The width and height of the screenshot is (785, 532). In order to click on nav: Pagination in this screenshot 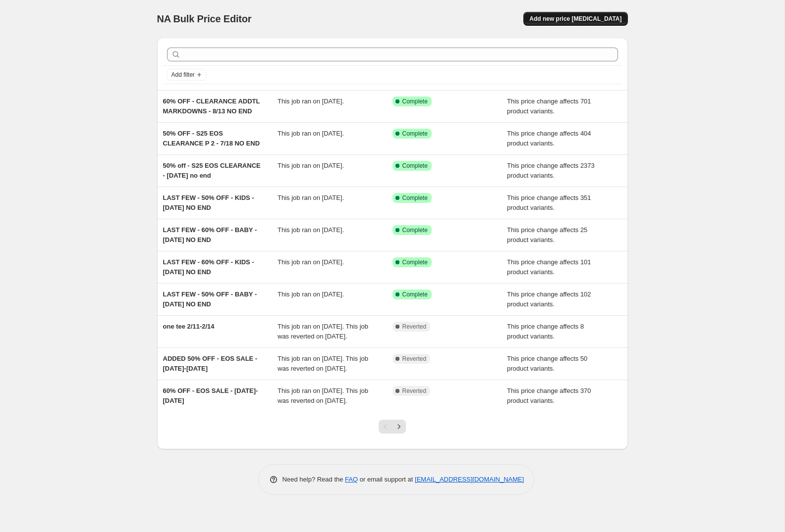, I will do `click(392, 427)`.